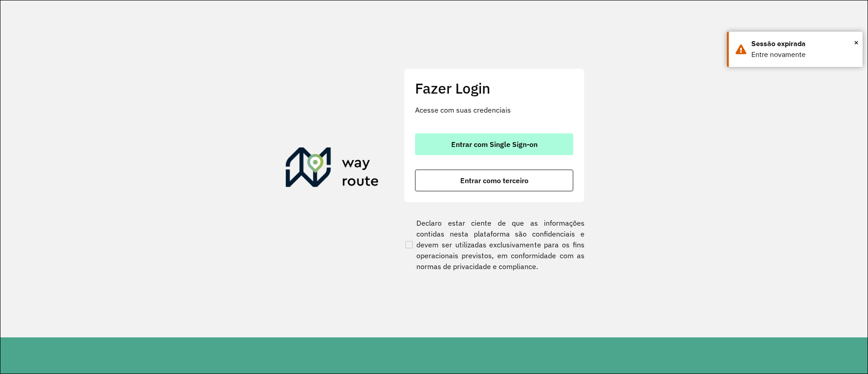 Image resolution: width=868 pixels, height=374 pixels. I want to click on div: Sessão expirada, so click(803, 44).